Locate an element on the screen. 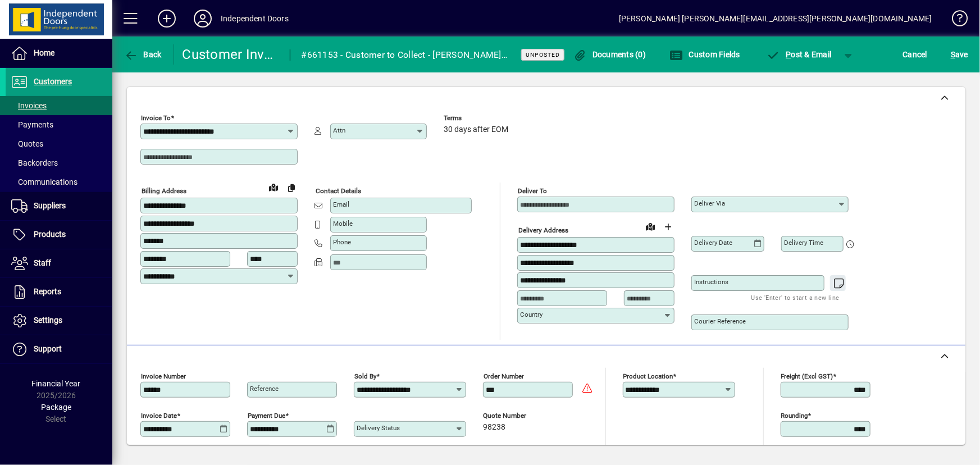  span: Back is located at coordinates (143, 55).